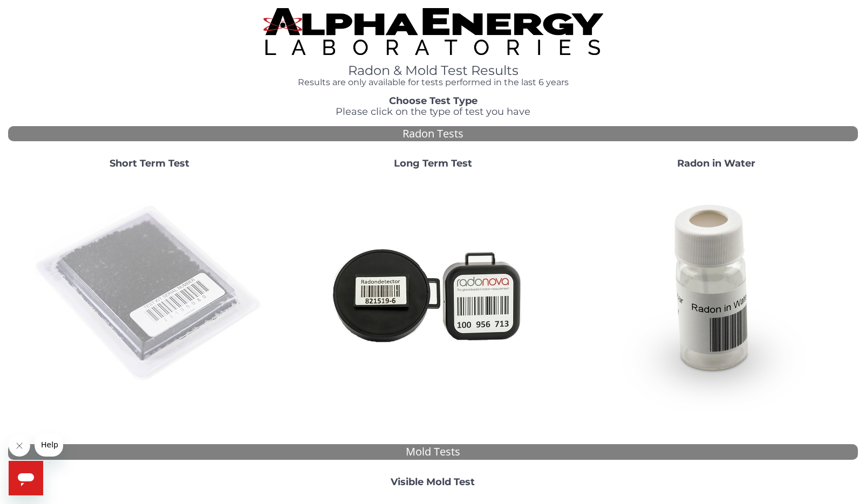 The height and width of the screenshot is (504, 866). Describe the element at coordinates (433, 71) in the screenshot. I see `h1: Radon & Mold Test Results` at that location.